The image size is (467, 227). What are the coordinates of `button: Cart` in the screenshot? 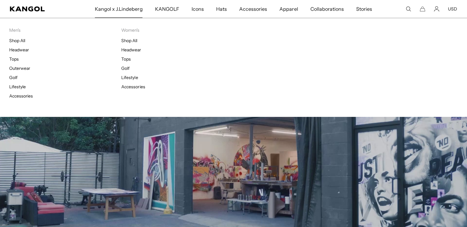 It's located at (422, 9).